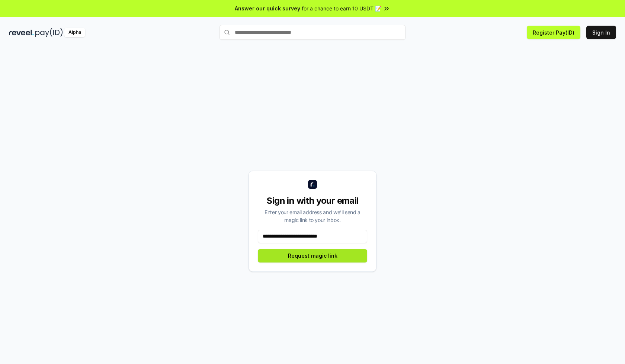 This screenshot has width=625, height=364. What do you see at coordinates (312, 256) in the screenshot?
I see `button: Request magic link` at bounding box center [312, 256].